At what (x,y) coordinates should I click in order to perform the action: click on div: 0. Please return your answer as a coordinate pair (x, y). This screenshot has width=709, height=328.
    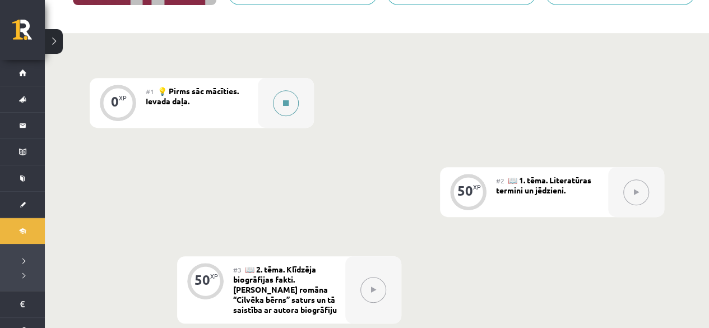
    Looking at the image, I should click on (115, 101).